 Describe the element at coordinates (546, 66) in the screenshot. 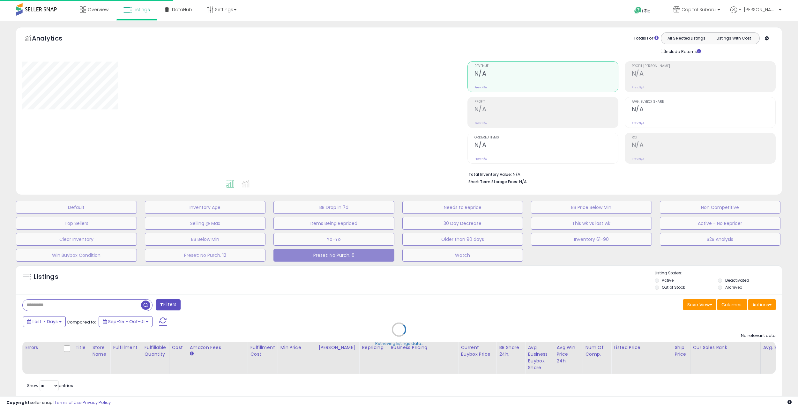

I see `span: Revenue` at that location.